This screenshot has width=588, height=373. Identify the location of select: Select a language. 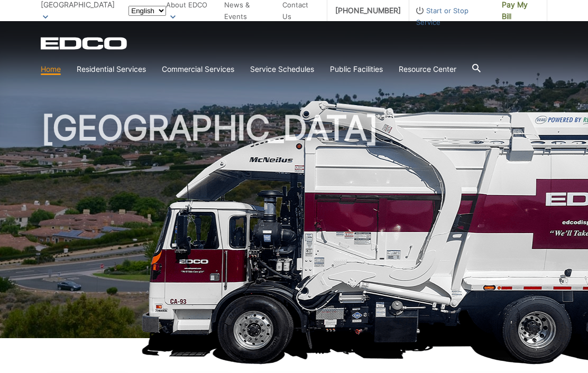
(147, 11).